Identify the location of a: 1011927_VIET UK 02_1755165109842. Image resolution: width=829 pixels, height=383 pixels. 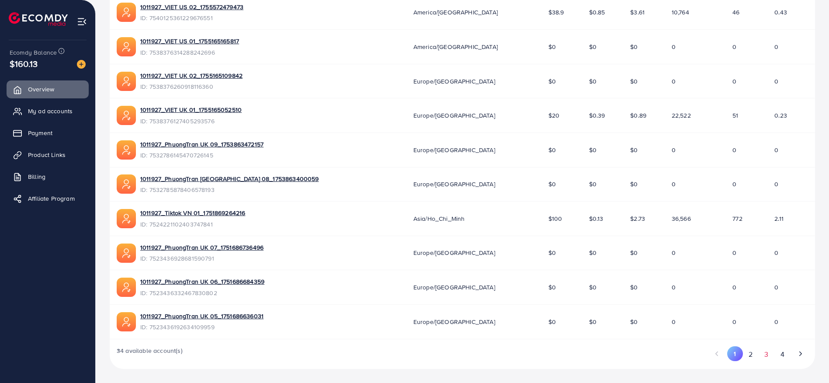
(191, 76).